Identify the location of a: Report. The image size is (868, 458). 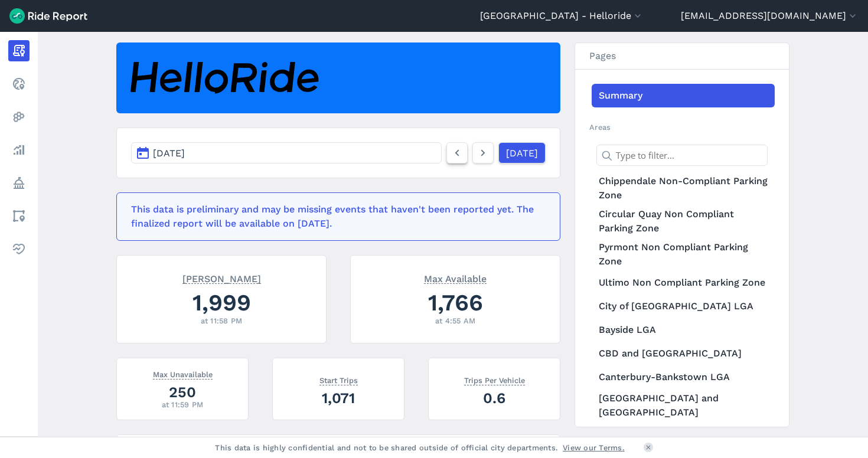
(19, 51).